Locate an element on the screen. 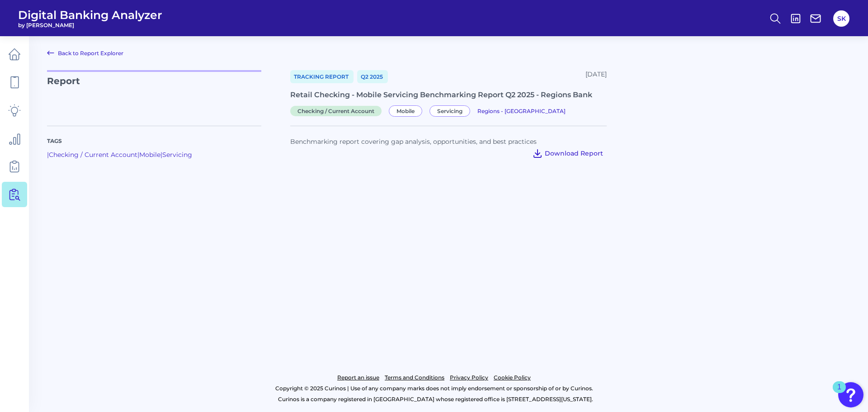 This screenshot has width=868, height=412. button: SK is located at coordinates (841, 18).